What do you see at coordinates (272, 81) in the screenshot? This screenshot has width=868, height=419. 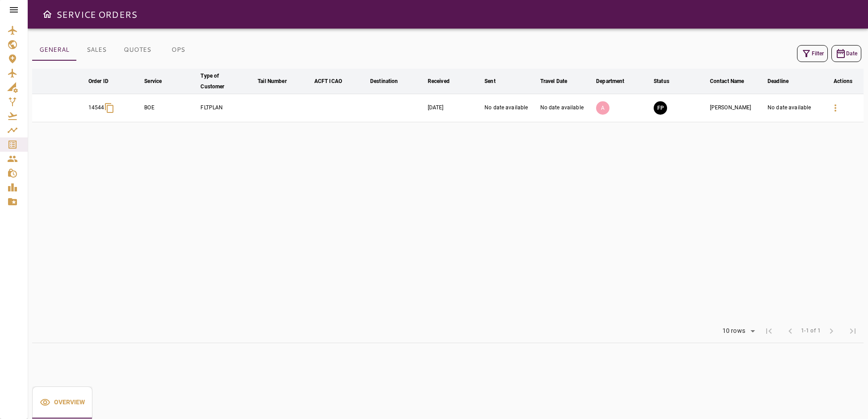 I see `div: Tail Number` at bounding box center [272, 81].